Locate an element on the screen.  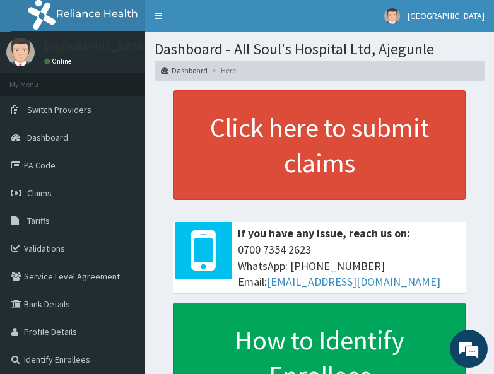
a: Dashboard is located at coordinates (184, 70).